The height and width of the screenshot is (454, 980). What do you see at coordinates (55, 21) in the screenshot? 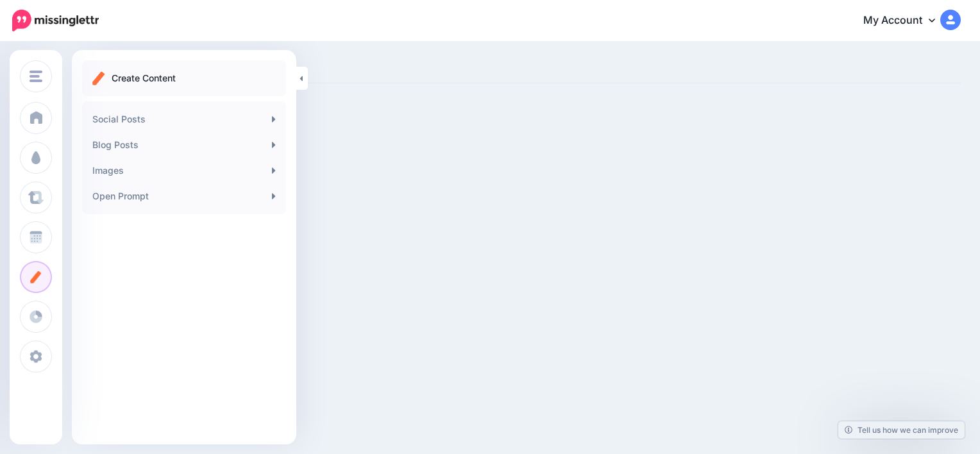
I see `img: Missinglettr` at bounding box center [55, 21].